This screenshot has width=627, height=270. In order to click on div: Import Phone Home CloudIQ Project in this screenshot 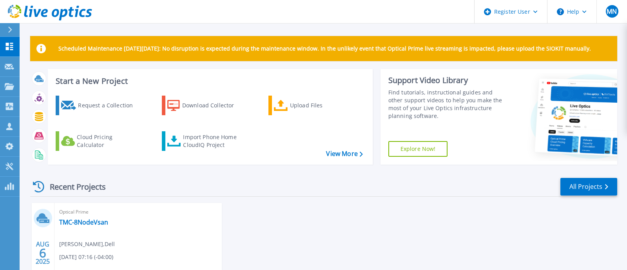, I will do `click(213, 141)`.